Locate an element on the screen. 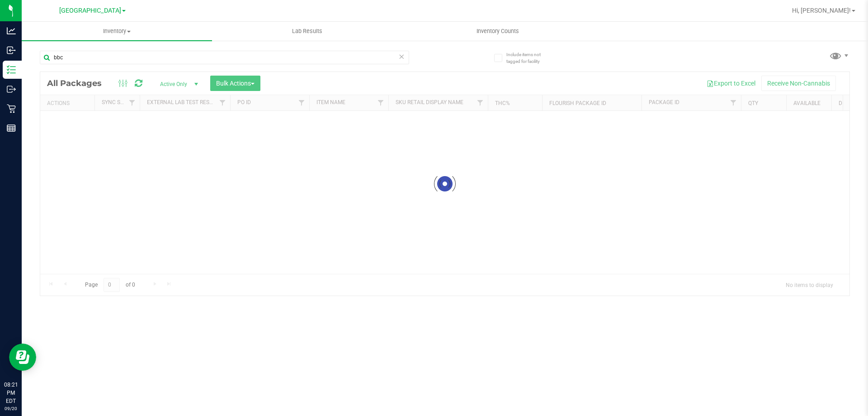 The image size is (868, 416). span: Inventory is located at coordinates (117, 31).